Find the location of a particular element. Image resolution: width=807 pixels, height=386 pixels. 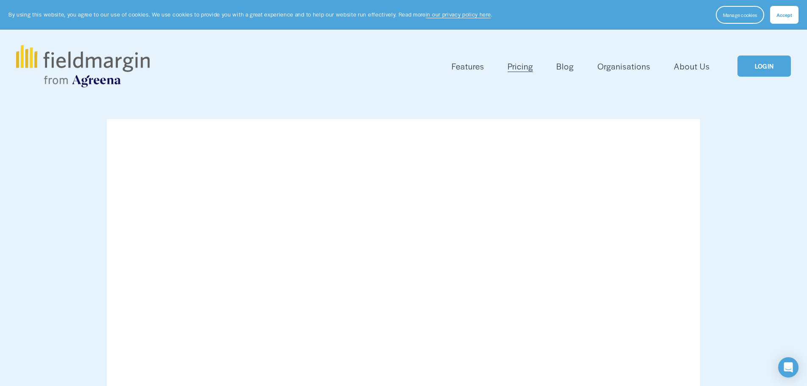

span: Features is located at coordinates (468, 66).